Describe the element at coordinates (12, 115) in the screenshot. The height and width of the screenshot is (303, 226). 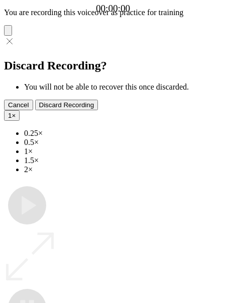
I see `button: 1×` at that location.